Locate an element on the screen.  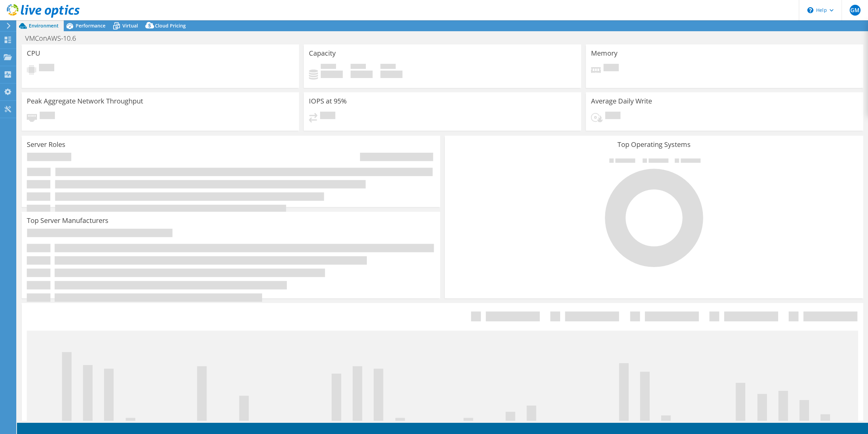
span: Virtual is located at coordinates (130, 25).